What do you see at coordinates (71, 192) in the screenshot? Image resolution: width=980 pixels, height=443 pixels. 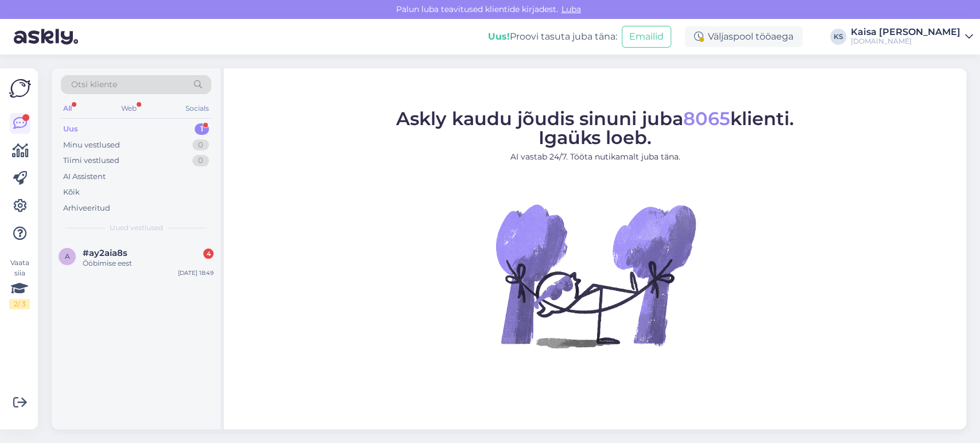 I see `div: Kõik` at bounding box center [71, 192].